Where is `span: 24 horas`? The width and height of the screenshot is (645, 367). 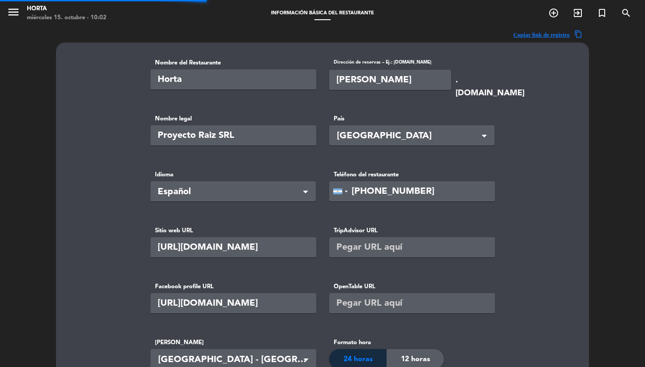 span: 24 horas is located at coordinates (358, 360).